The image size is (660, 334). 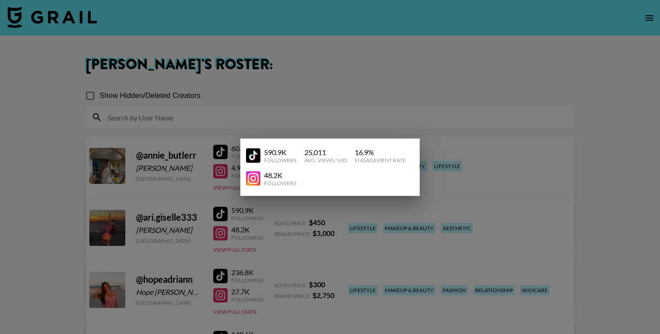 What do you see at coordinates (326, 152) in the screenshot?
I see `div: 25,011` at bounding box center [326, 152].